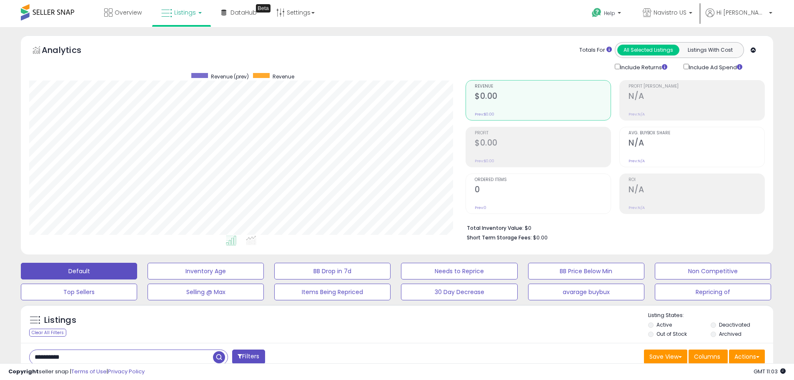 The image size is (794, 380). Describe the element at coordinates (707, 356) in the screenshot. I see `span: Columns` at that location.